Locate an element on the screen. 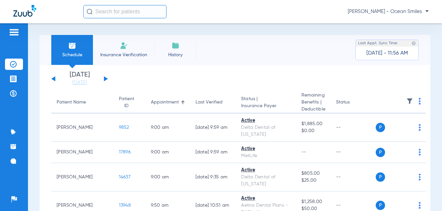 This screenshot has height=211, width=442. span: 14637 is located at coordinates (124, 177).